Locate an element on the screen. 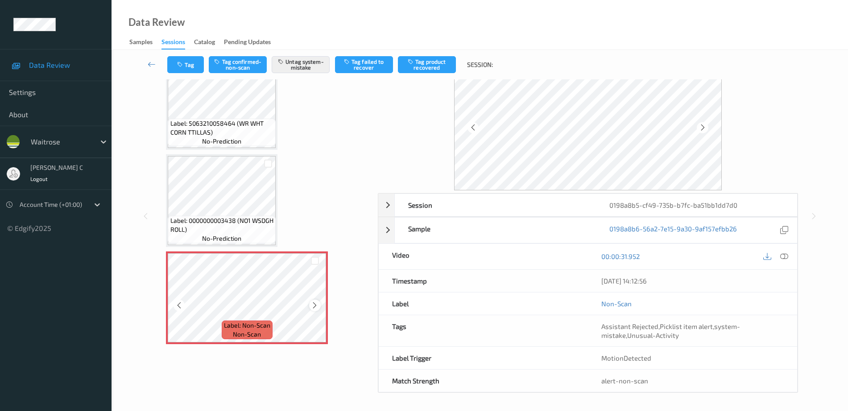 This screenshot has width=848, height=411. div: Samples is located at coordinates (141, 43).